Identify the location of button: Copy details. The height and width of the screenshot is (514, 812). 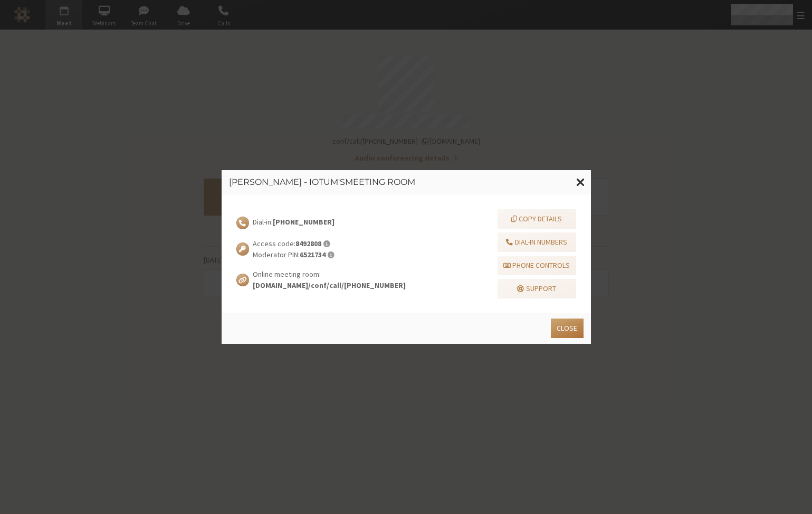
(537, 218).